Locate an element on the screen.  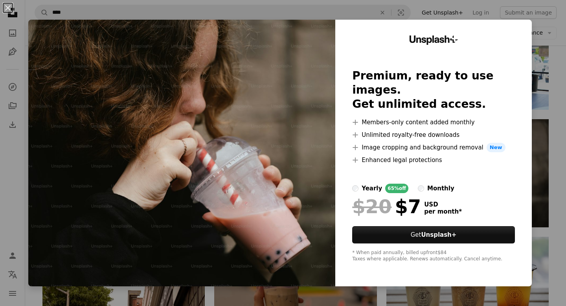
li: Enhanced legal protections is located at coordinates (434, 160).